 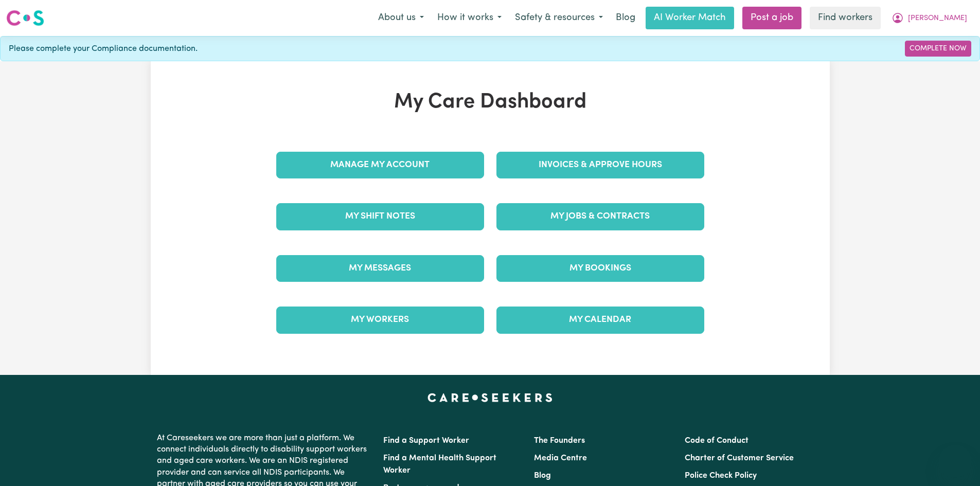 I want to click on span: Please complete your Compliance documentation., so click(x=103, y=49).